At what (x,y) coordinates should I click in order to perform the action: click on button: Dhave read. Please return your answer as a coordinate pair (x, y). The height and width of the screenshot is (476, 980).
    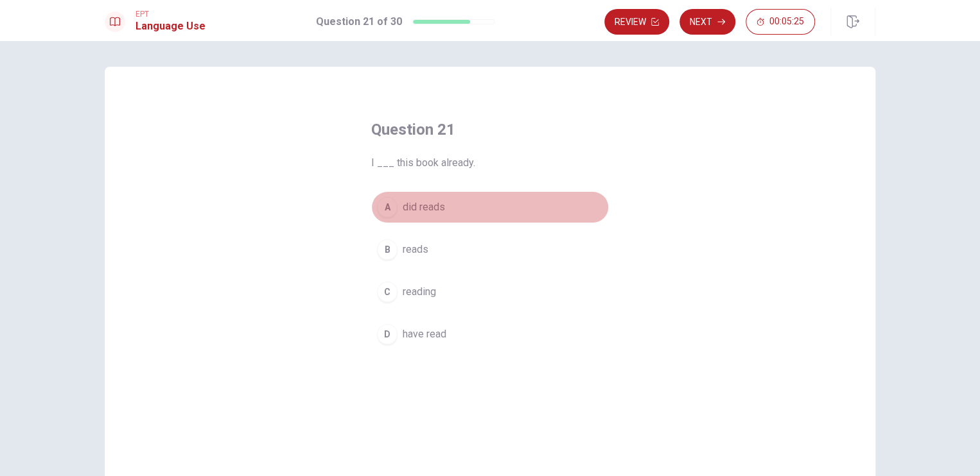
    Looking at the image, I should click on (490, 334).